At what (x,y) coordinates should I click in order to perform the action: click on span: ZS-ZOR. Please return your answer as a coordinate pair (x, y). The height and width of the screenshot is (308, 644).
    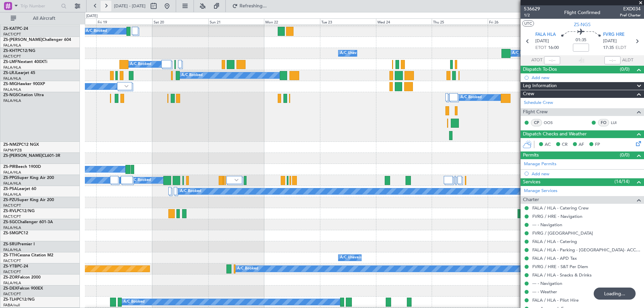
    Looking at the image, I should click on (10, 278).